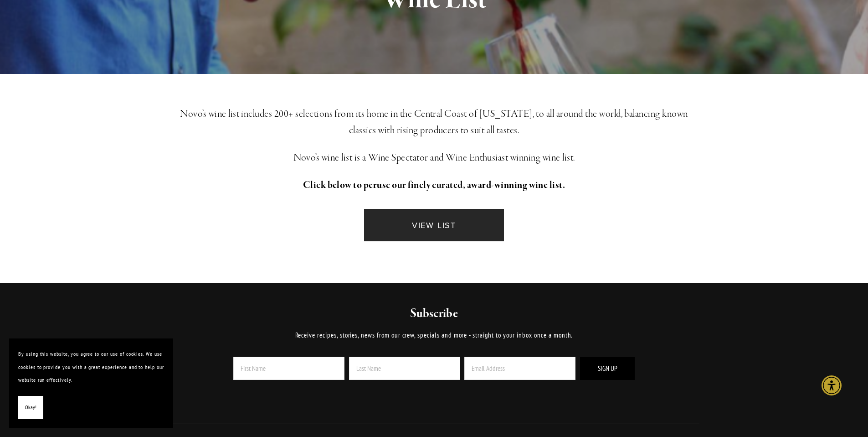 The width and height of the screenshot is (868, 437). I want to click on h2: Subscribe, so click(434, 314).